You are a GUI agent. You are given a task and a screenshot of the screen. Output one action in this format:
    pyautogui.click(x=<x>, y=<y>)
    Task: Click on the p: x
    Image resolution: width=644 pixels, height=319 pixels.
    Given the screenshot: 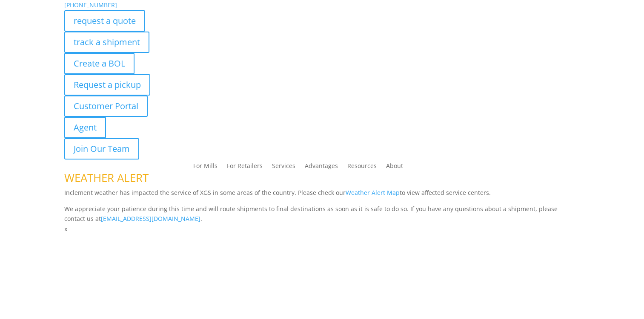 What is the action you would take?
    pyautogui.click(x=322, y=229)
    